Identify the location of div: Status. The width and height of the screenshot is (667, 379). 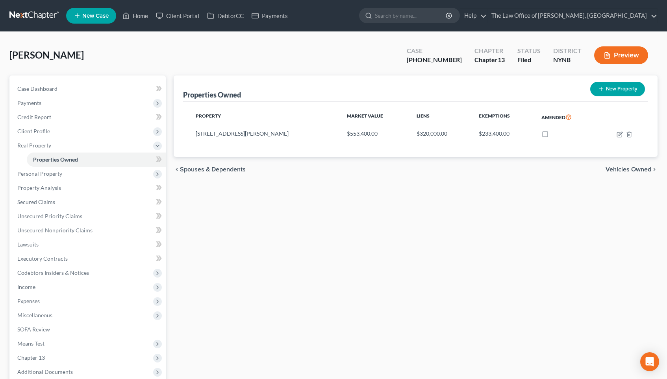
(528, 51).